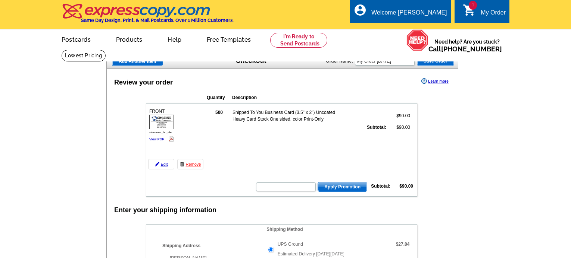 This screenshot has width=571, height=258. I want to click on a: Edit, so click(161, 164).